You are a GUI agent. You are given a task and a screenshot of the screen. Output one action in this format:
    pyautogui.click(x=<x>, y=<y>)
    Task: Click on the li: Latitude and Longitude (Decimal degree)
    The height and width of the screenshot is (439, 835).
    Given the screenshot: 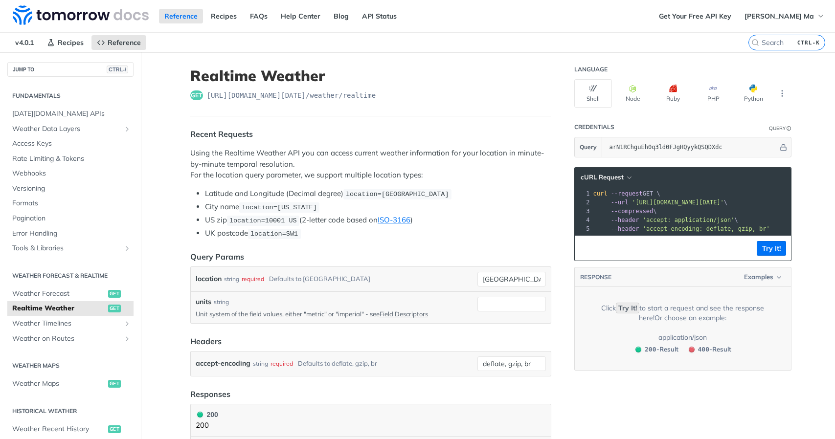 What is the action you would take?
    pyautogui.click(x=378, y=194)
    